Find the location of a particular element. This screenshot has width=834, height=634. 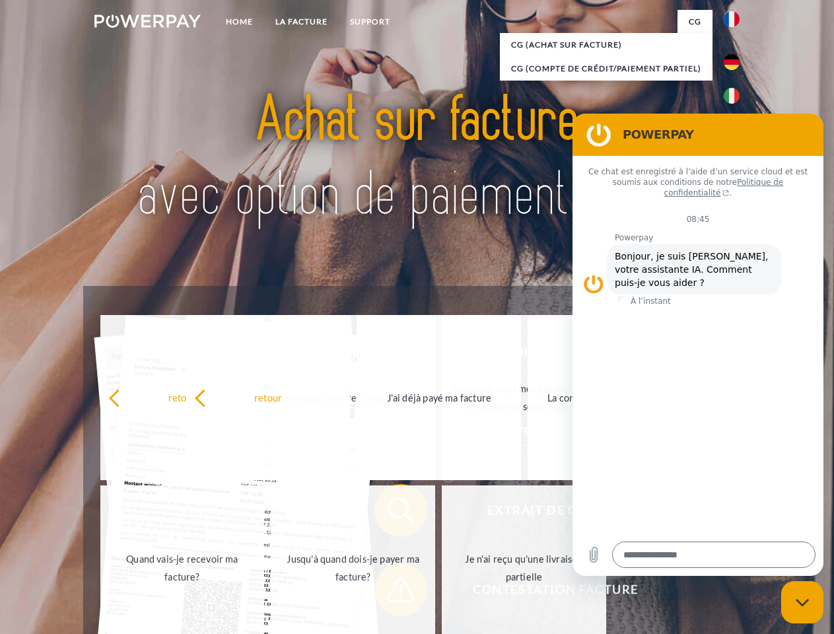

img: fr is located at coordinates (731, 19).